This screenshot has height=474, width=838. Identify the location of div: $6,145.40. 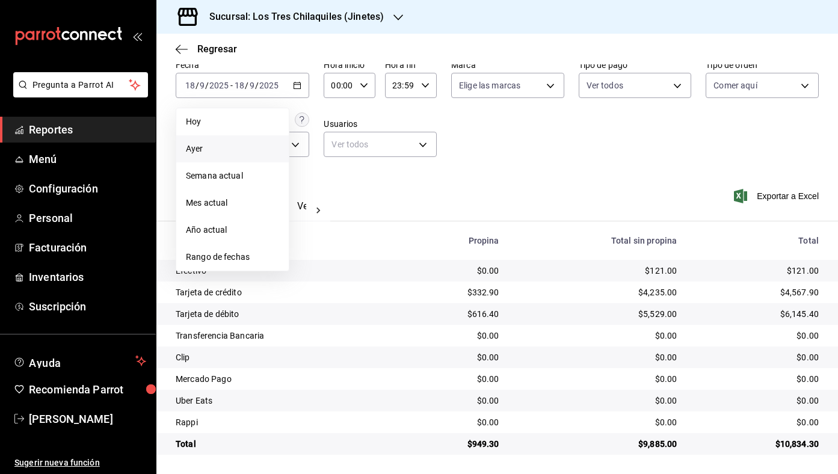
(757, 314).